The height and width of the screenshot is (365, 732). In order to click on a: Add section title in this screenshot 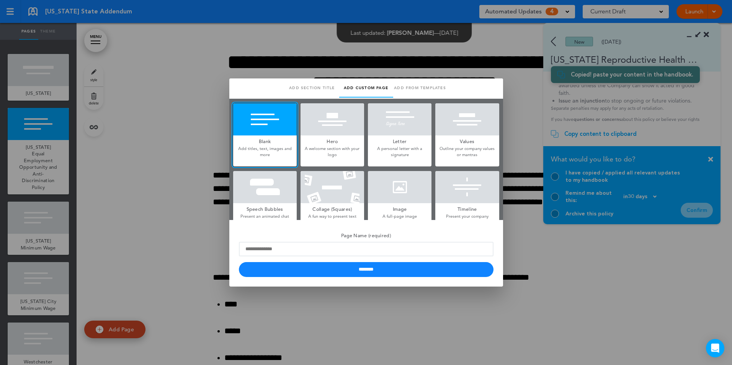, I will do `click(312, 88)`.